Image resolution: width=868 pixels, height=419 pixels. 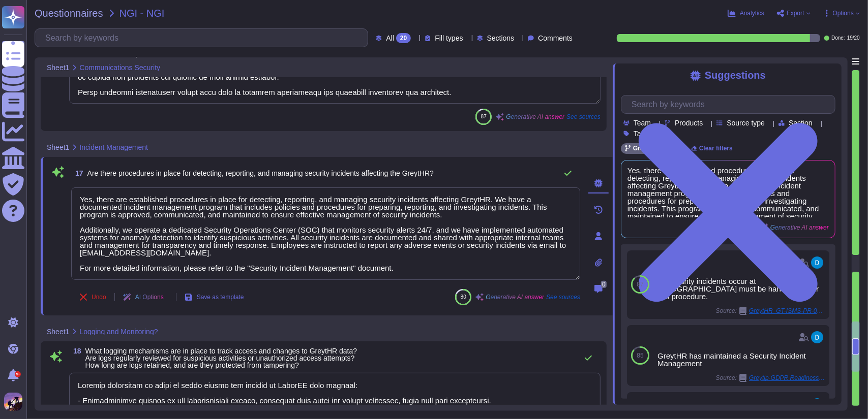 What do you see at coordinates (18, 375) in the screenshot?
I see `div: 9+` at bounding box center [18, 375].